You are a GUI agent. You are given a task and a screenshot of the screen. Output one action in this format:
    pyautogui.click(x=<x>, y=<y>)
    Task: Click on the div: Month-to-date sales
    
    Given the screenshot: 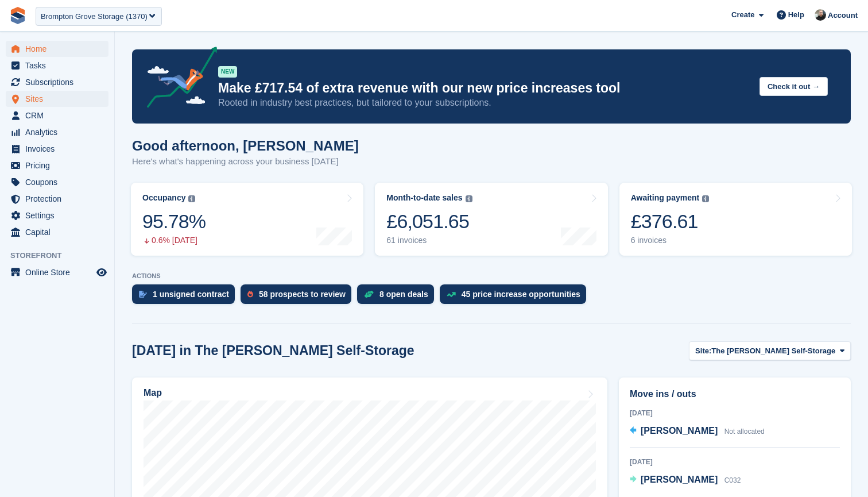 What is the action you would take?
    pyautogui.click(x=425, y=197)
    